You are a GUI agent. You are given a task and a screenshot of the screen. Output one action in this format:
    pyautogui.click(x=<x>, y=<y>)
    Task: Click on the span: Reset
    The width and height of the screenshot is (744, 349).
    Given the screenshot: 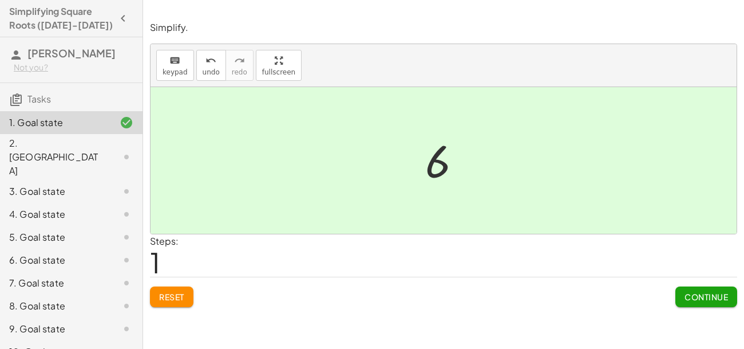 What is the action you would take?
    pyautogui.click(x=172, y=296)
    